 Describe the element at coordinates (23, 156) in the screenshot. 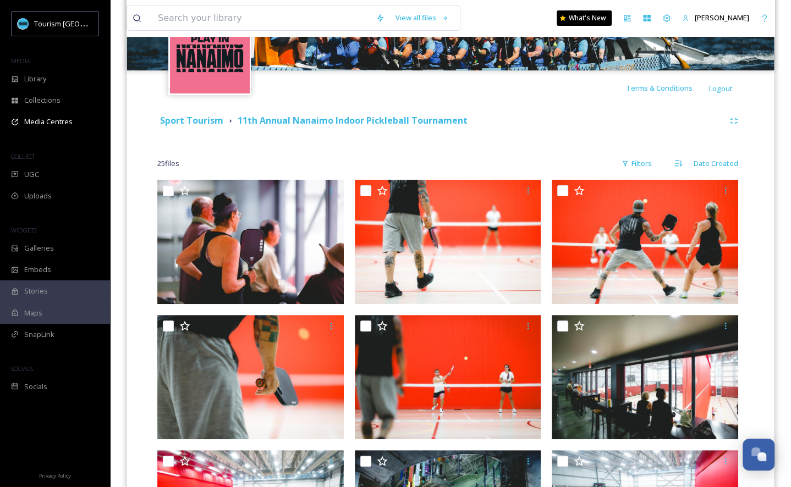

I see `span: COLLECT` at that location.